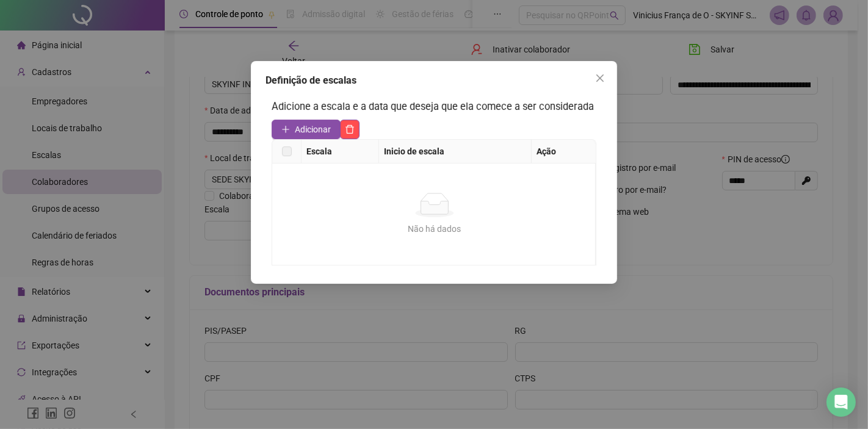  I want to click on span: close, so click(600, 78).